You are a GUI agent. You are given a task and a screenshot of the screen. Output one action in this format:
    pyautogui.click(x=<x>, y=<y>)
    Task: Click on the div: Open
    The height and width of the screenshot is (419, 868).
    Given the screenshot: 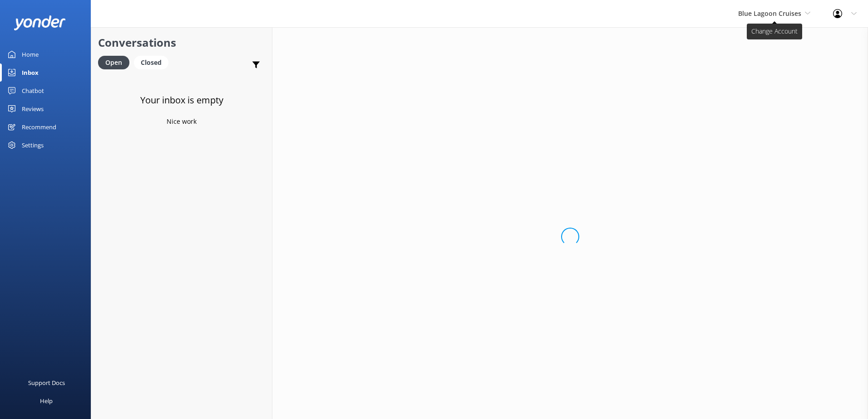 What is the action you would take?
    pyautogui.click(x=113, y=63)
    